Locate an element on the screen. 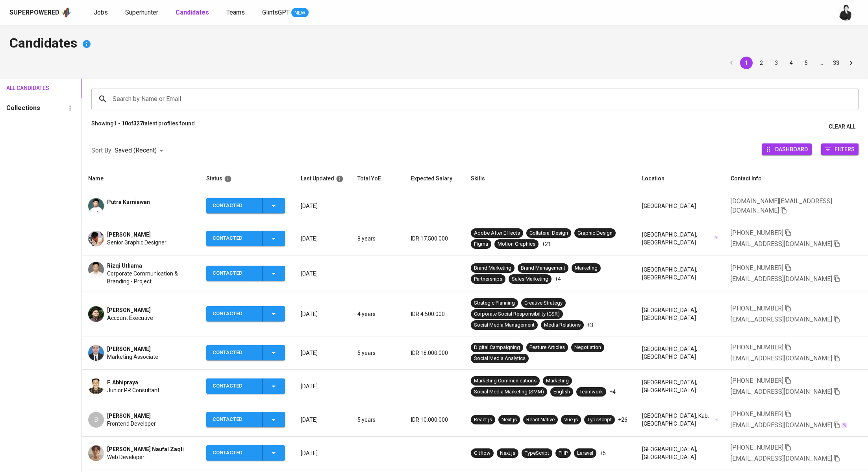  div: Brand Management is located at coordinates (543, 268).